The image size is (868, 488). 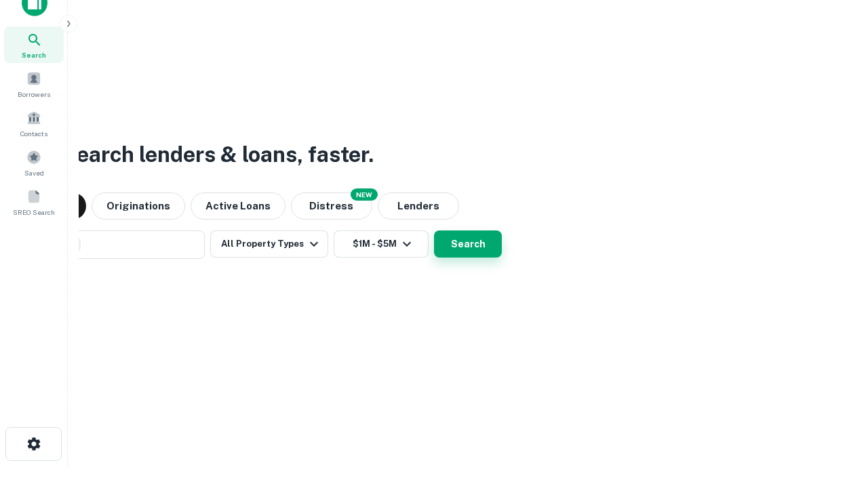 What do you see at coordinates (34, 94) in the screenshot?
I see `span: Borrowers` at bounding box center [34, 94].